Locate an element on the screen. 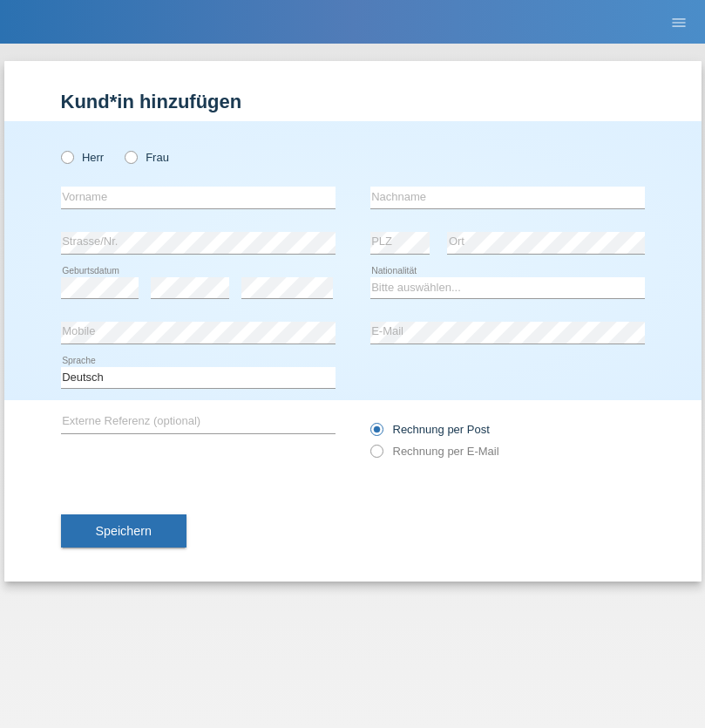  label: Rechnung per Post is located at coordinates (430, 429).